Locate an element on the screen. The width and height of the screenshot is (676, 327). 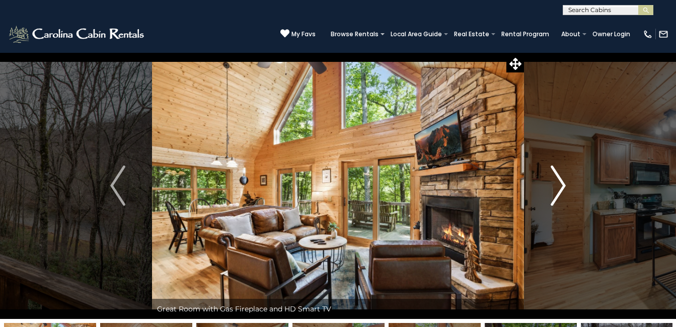
a: Real Estate is located at coordinates (472, 34).